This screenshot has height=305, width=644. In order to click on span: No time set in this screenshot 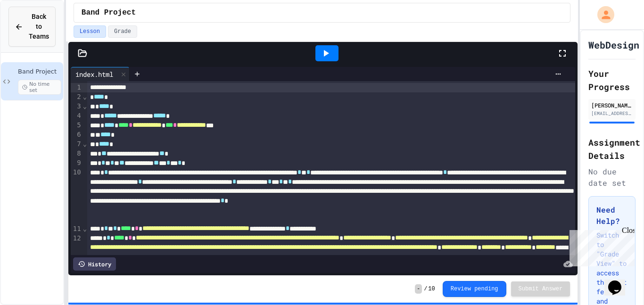, I will do `click(39, 88)`.